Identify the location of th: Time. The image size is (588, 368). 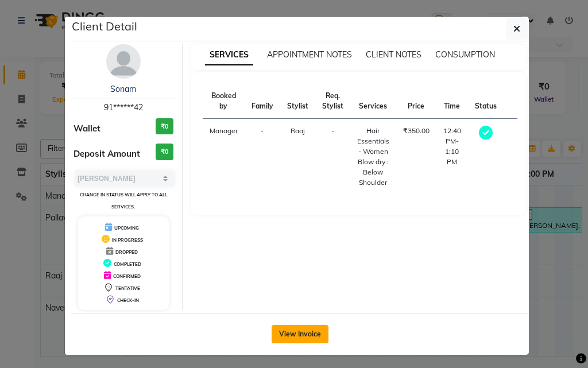
(452, 101).